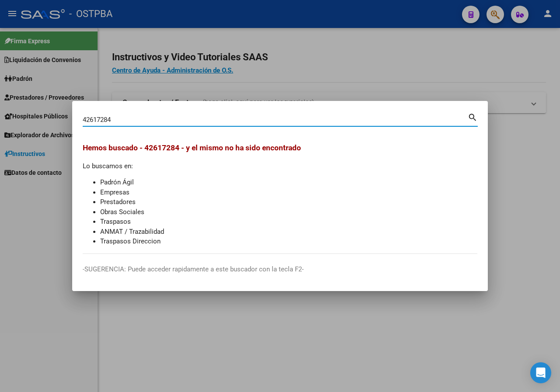 This screenshot has height=392, width=560. I want to click on li: Padrón Ágil, so click(289, 183).